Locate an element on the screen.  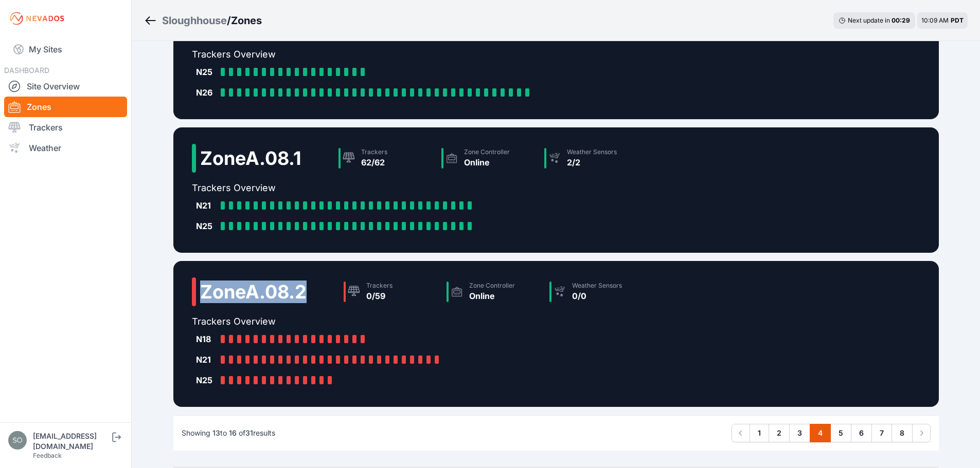
h3: Zones is located at coordinates (247, 21).